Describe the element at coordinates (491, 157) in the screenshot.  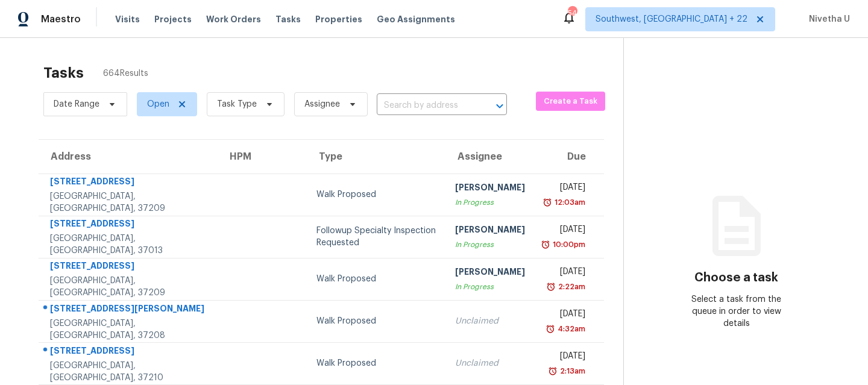
I see `th: Assignee` at that location.